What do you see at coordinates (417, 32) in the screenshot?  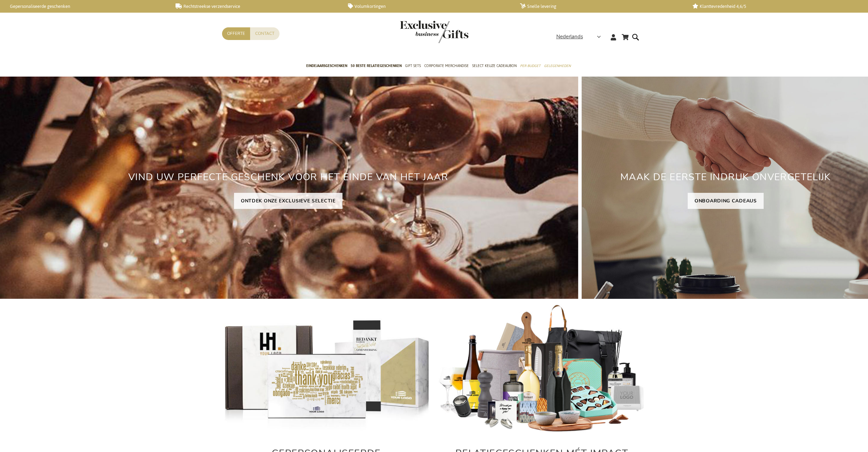 I see `a: store logo` at bounding box center [417, 32].